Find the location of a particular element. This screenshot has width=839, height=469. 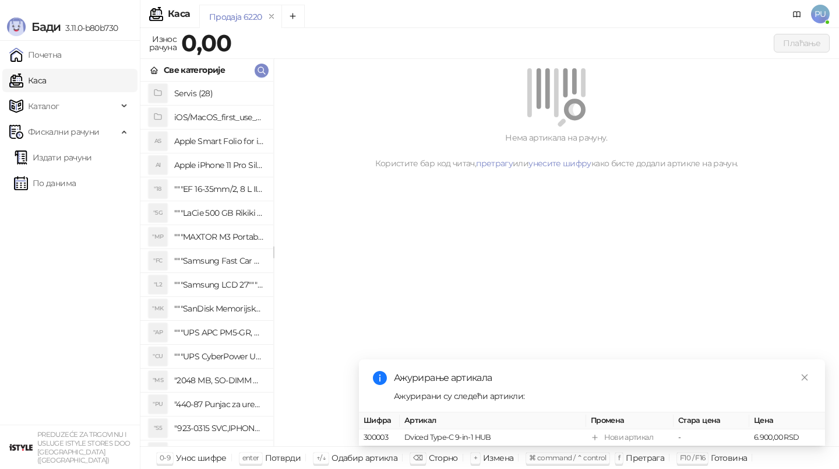

h4: """UPS APC PM5-GR, Essential Surge Arrest,5 utic_nica""" is located at coordinates (219, 332).